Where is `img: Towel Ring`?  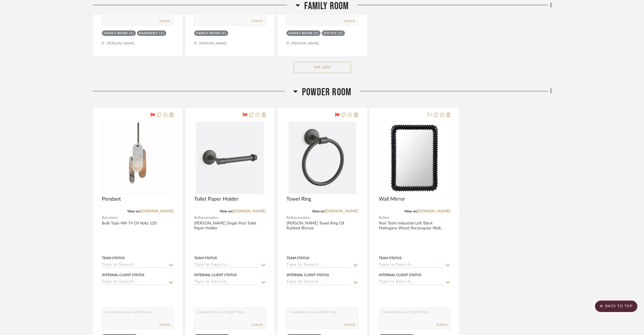
img: Towel Ring is located at coordinates (322, 158).